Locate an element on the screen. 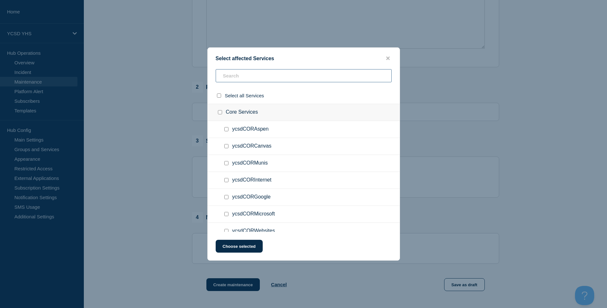  span: ycsdCORCanvas is located at coordinates (252, 146).